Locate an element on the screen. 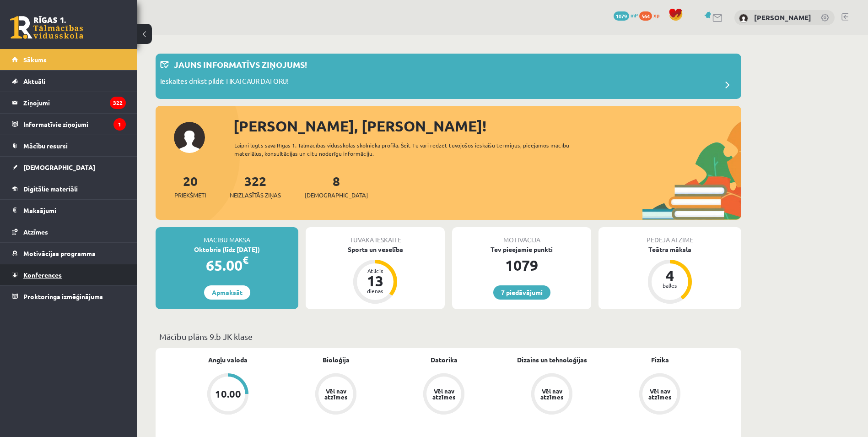  a: 564 xp is located at coordinates (652, 15).